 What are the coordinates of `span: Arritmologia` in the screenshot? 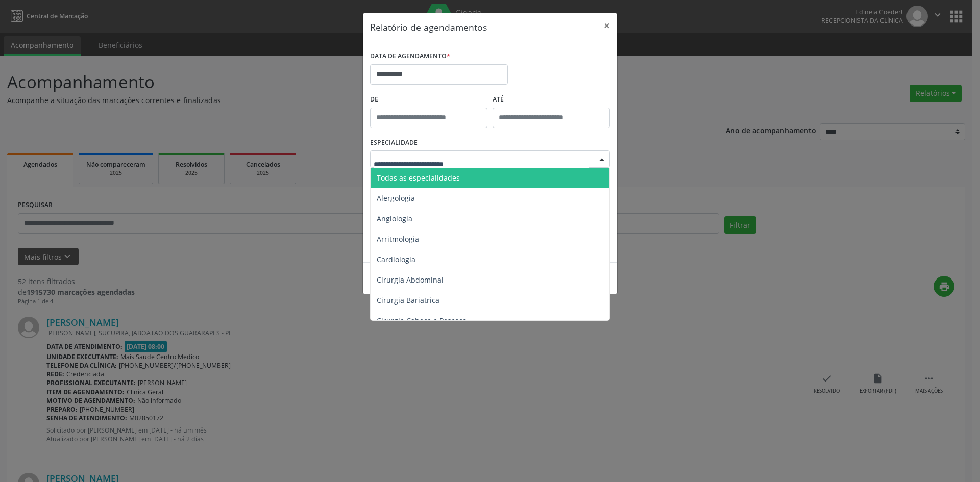 It's located at (397, 239).